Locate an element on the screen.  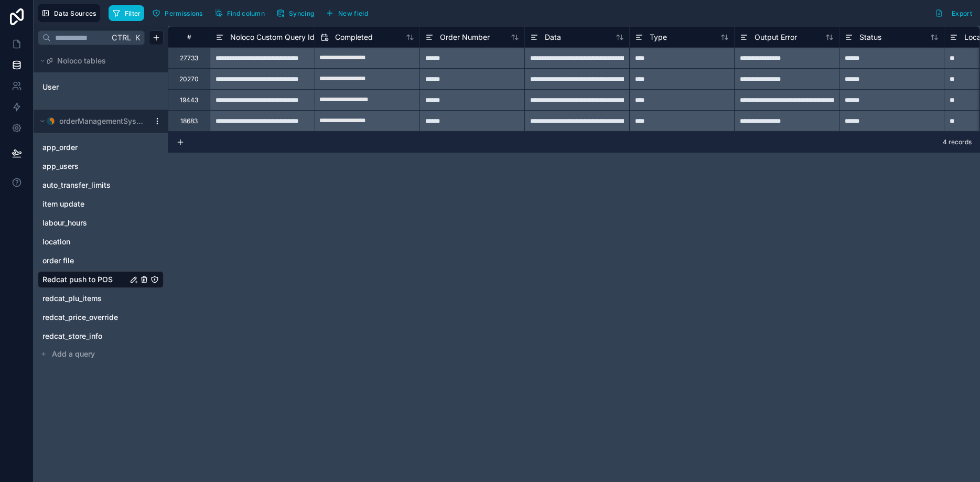
a: app_order is located at coordinates (91, 147).